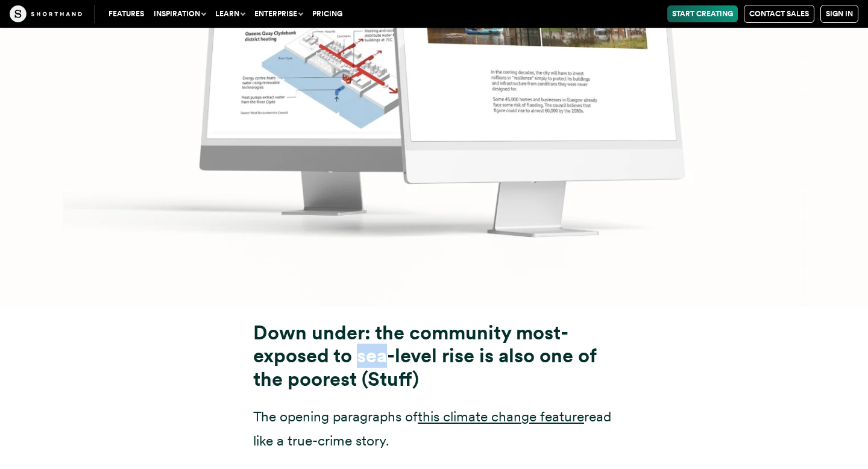 The width and height of the screenshot is (868, 469). What do you see at coordinates (279, 14) in the screenshot?
I see `button: Enterprise` at bounding box center [279, 14].